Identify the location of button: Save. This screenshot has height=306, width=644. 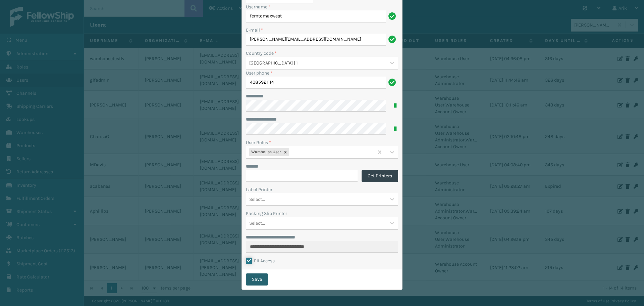
(257, 280).